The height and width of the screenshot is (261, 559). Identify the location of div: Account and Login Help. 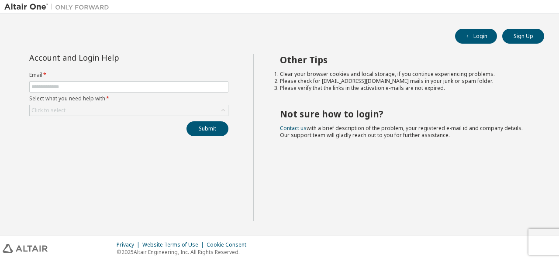
(109, 58).